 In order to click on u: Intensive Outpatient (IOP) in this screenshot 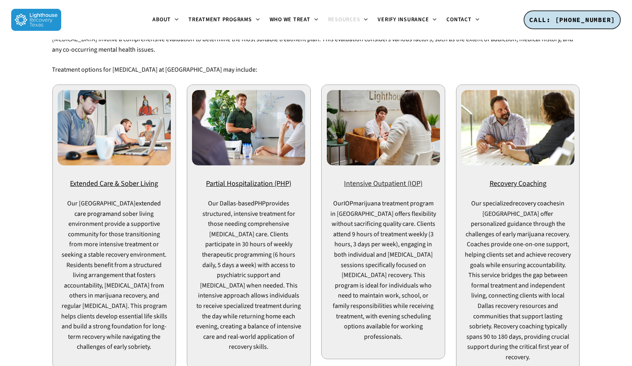, I will do `click(383, 183)`.